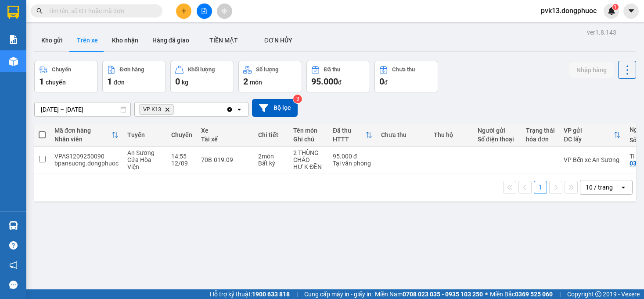  I want to click on input: Selected VP K13., so click(176, 110).